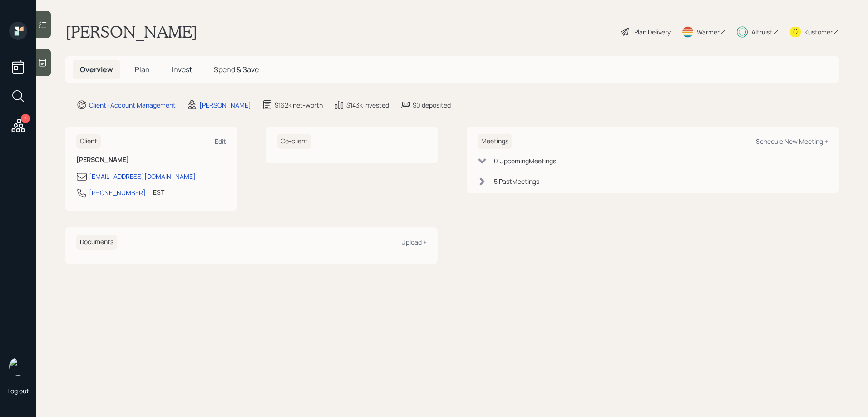  I want to click on div: Log out, so click(18, 390).